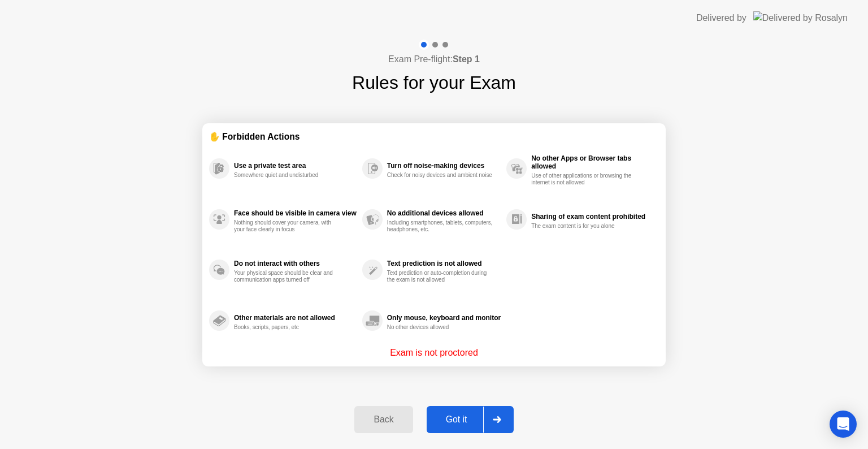 The height and width of the screenshot is (449, 868). Describe the element at coordinates (295, 166) in the screenshot. I see `div: Use a private test area` at that location.